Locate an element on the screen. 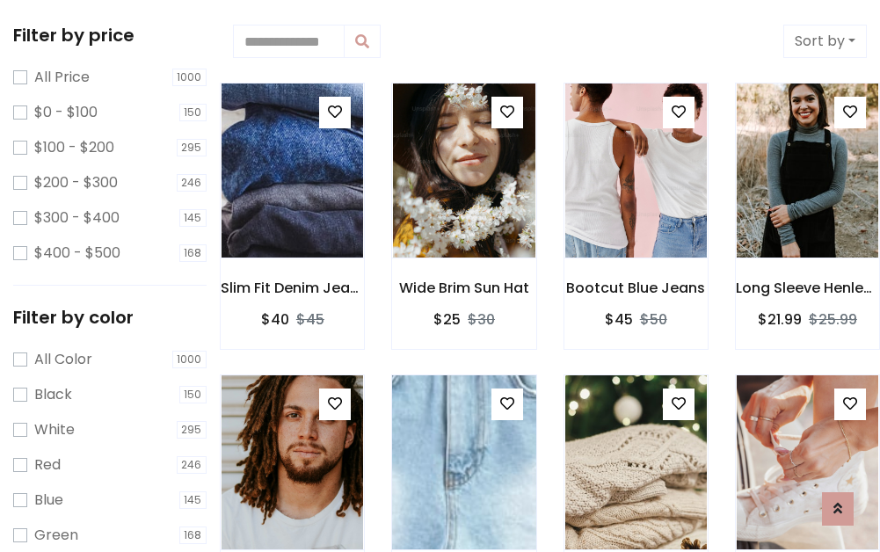 Image resolution: width=880 pixels, height=552 pixels. label: All Color is located at coordinates (63, 359).